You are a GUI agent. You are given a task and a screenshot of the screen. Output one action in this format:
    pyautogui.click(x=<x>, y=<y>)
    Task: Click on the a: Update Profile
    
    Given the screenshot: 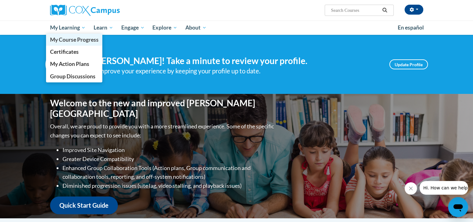 What is the action you would take?
    pyautogui.click(x=408, y=64)
    